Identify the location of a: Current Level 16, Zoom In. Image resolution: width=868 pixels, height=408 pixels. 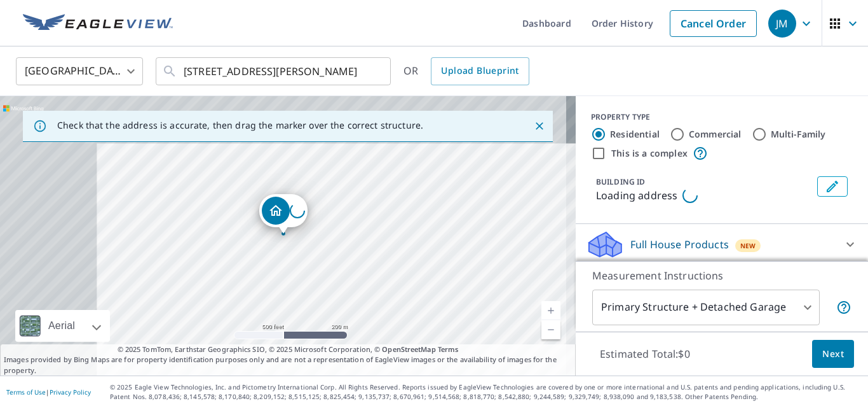
(551, 310).